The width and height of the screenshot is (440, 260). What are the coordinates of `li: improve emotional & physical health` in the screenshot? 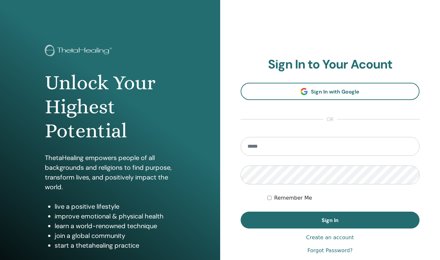 It's located at (115, 216).